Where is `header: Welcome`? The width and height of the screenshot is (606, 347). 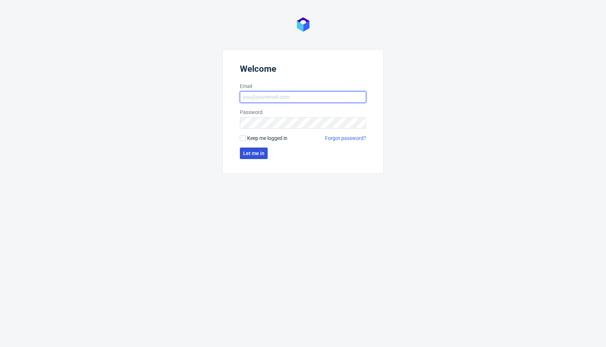
header: Welcome is located at coordinates (303, 70).